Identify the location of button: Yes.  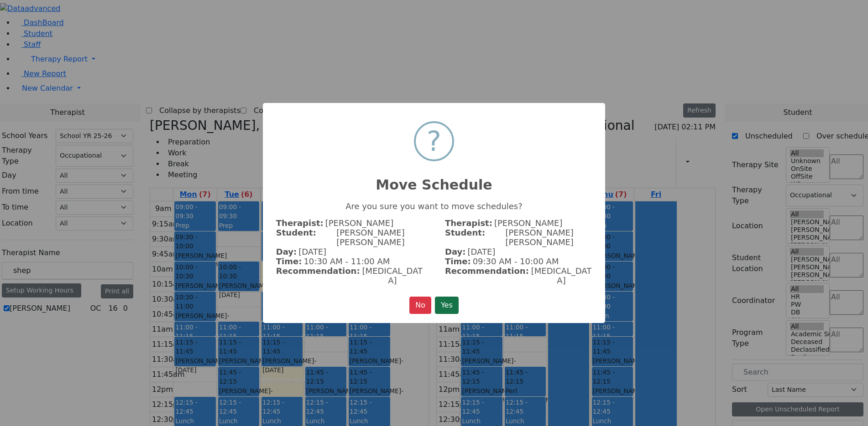
(447, 305).